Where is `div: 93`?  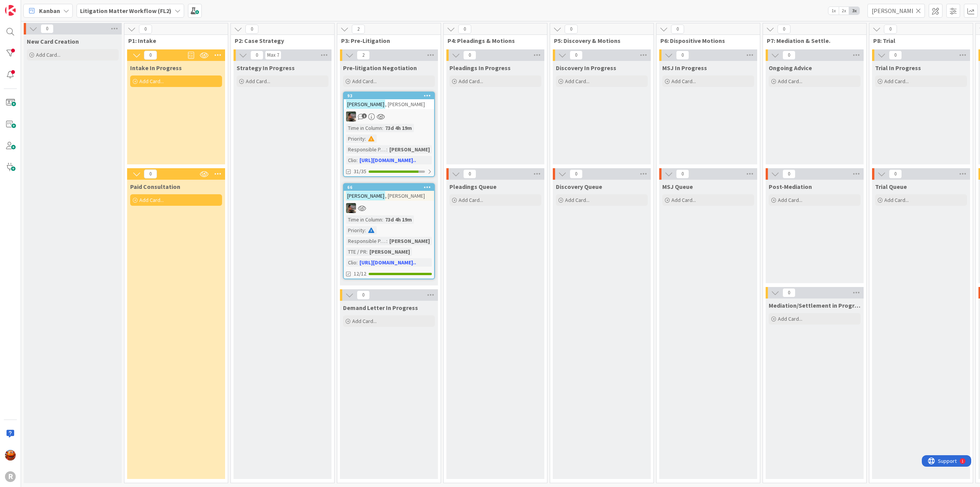 div: 93 is located at coordinates (389, 96).